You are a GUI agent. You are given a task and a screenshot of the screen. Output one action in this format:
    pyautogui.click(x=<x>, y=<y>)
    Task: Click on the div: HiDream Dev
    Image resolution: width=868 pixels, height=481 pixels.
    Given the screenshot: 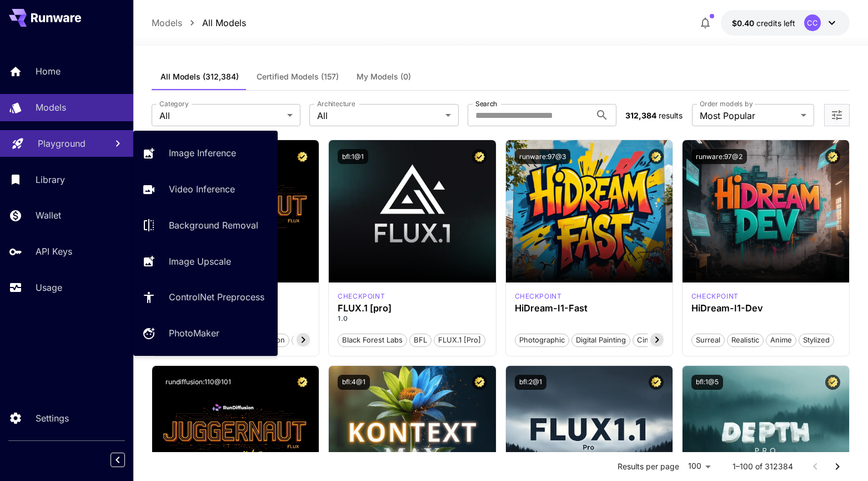 What is the action you would take?
    pyautogui.click(x=715, y=296)
    